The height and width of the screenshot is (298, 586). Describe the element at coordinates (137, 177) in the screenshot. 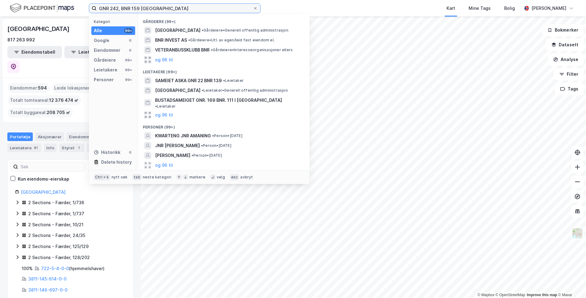

I see `div: tab` at that location.